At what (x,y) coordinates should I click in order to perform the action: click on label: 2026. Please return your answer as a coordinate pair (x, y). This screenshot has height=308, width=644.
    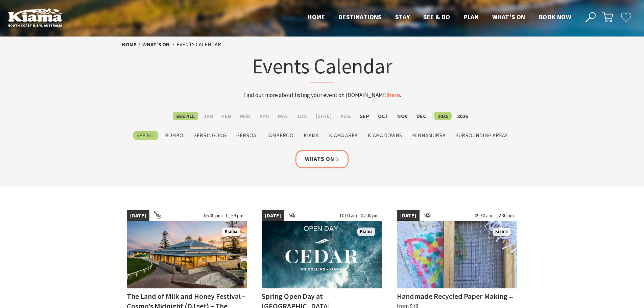
    Looking at the image, I should click on (463, 116).